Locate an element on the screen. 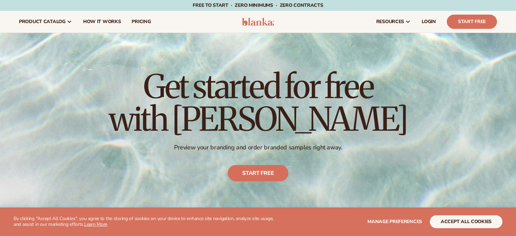 The width and height of the screenshot is (516, 236). span: pricing is located at coordinates (141, 22).